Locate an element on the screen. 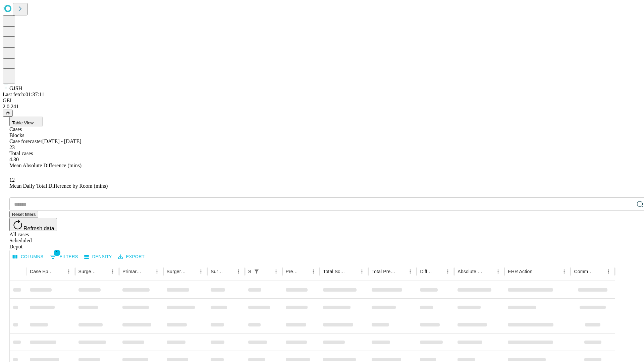 This screenshot has height=362, width=644. div: Total Predicted Duration is located at coordinates (384, 272).